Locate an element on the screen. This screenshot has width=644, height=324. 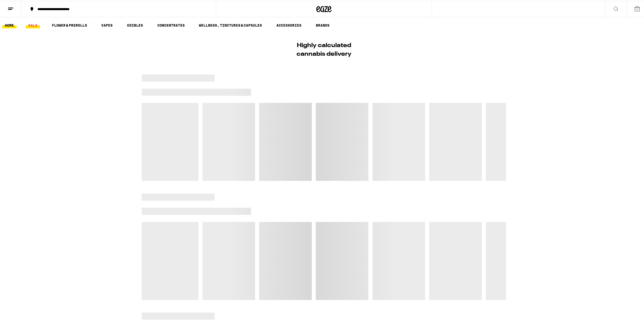
a: CONCENTRATES is located at coordinates (171, 24).